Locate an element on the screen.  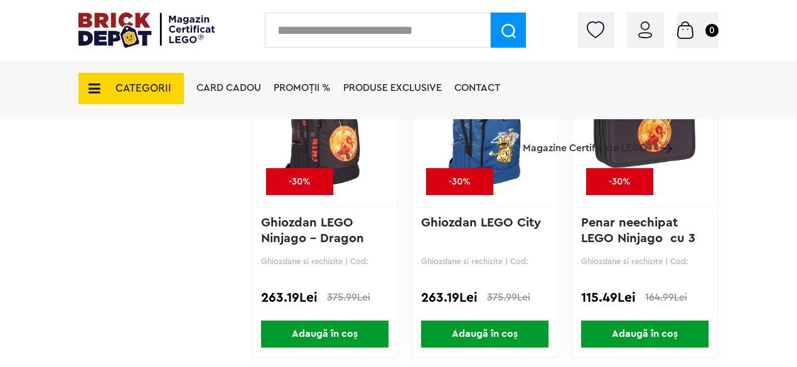
span: Card Cadou is located at coordinates (228, 88).